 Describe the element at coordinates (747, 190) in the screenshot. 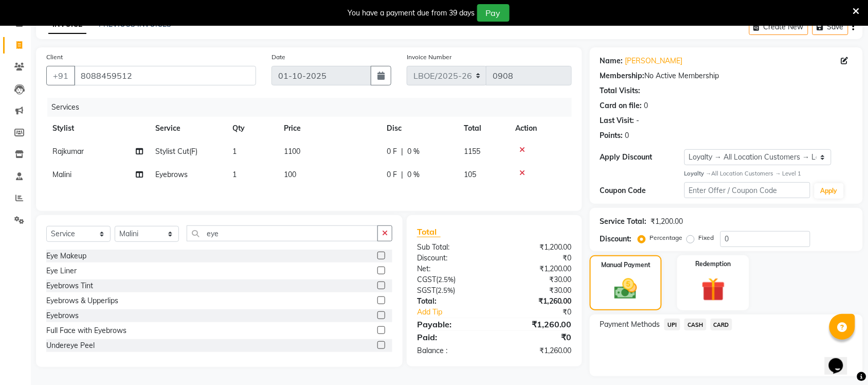

I see `input: Enter Offer / Coupon Code` at that location.